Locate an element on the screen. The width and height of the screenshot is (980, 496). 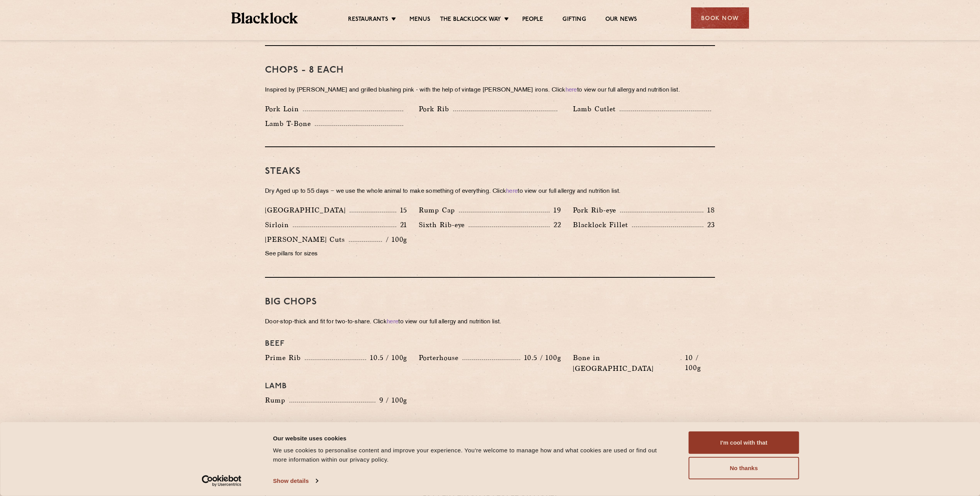
p: 18 is located at coordinates (709, 210).